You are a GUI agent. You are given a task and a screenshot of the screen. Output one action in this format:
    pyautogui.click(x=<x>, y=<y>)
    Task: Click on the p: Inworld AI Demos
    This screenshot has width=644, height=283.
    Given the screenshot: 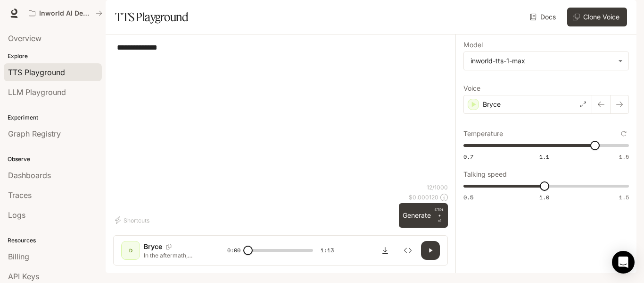 What is the action you would take?
    pyautogui.click(x=65, y=13)
    